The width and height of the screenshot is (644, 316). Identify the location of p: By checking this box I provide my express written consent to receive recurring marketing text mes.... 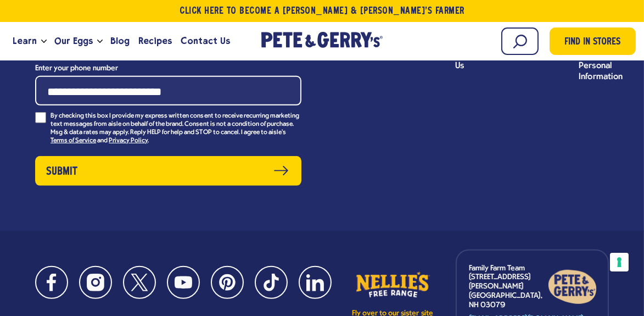
(176, 129).